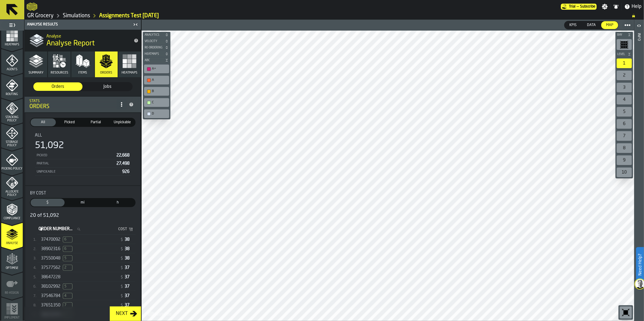  Describe the element at coordinates (12, 210) in the screenshot. I see `li: menu Compliance` at that location.